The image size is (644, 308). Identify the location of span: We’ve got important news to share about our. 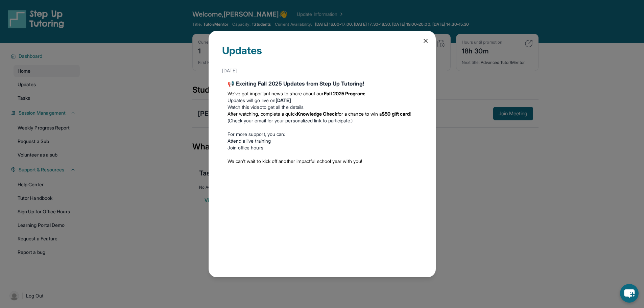
(276, 93).